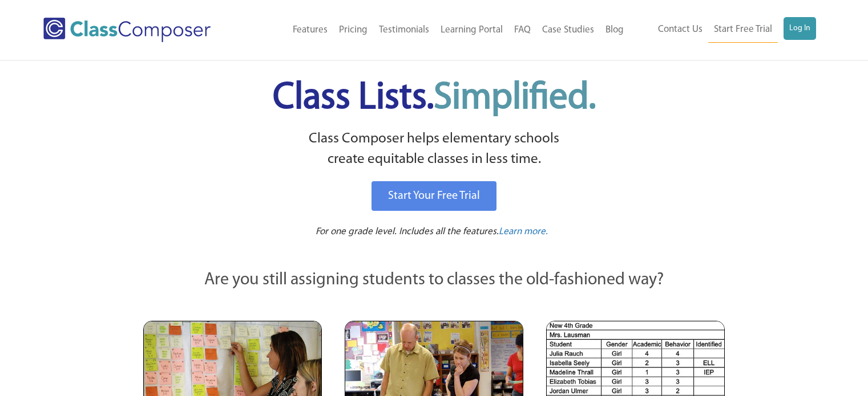 This screenshot has width=868, height=396. What do you see at coordinates (434, 149) in the screenshot?
I see `p: Class Composer helps elementary schools create equitable classes in less time.` at bounding box center [434, 149].